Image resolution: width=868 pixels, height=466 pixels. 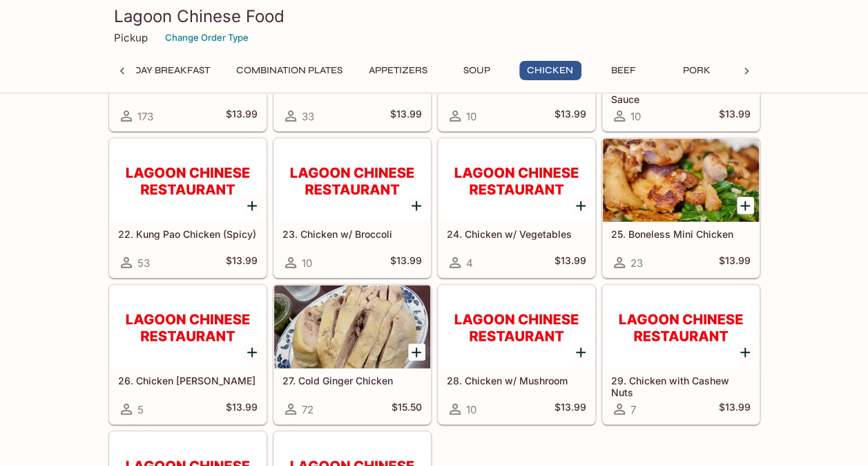 I want to click on button: Add 27. Cold Ginger Chicken, so click(x=416, y=351).